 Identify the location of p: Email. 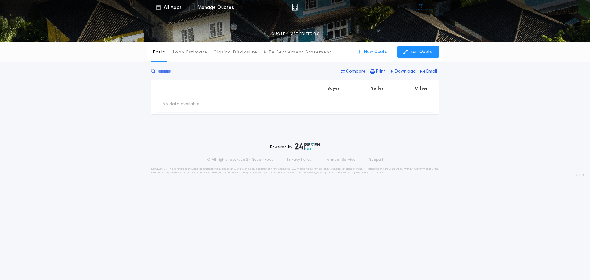
(431, 72).